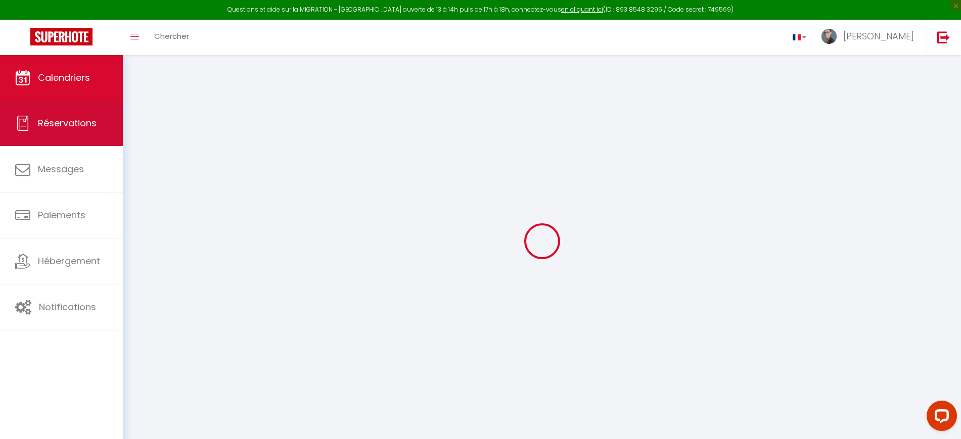  Describe the element at coordinates (64, 77) in the screenshot. I see `span: Calendriers` at that location.